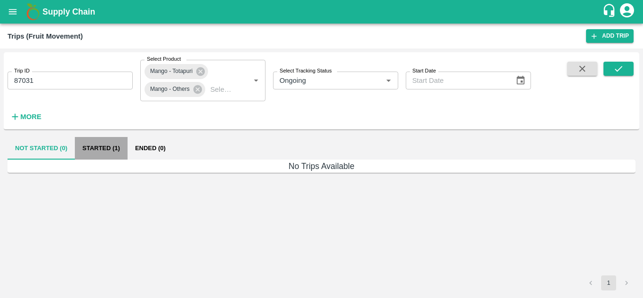  Describe the element at coordinates (322, 12) in the screenshot. I see `a: Supply Chain` at that location.